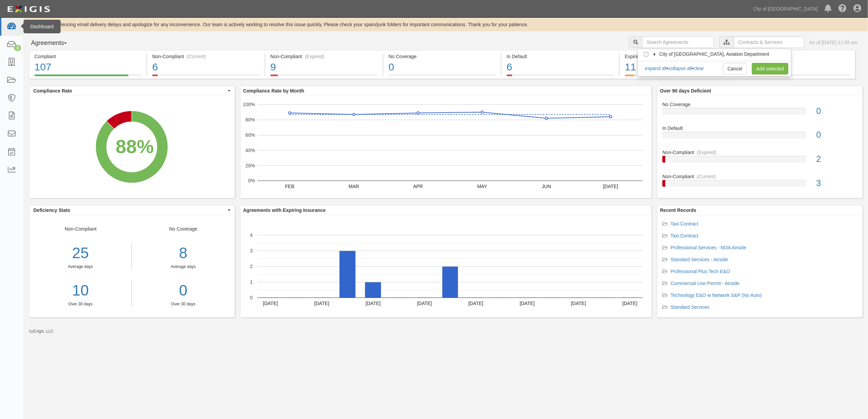 This screenshot has width=868, height=419. What do you see at coordinates (183, 290) in the screenshot?
I see `a: 0` at bounding box center [183, 290].